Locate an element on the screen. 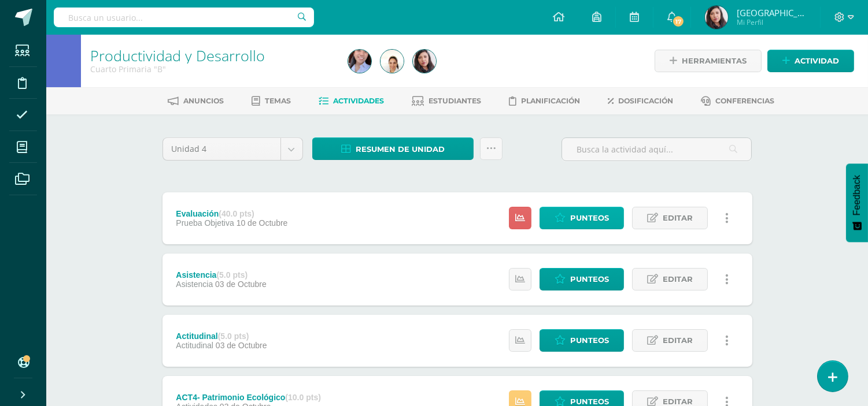 This screenshot has width=868, height=406. div: Actitudinal is located at coordinates (221, 336).